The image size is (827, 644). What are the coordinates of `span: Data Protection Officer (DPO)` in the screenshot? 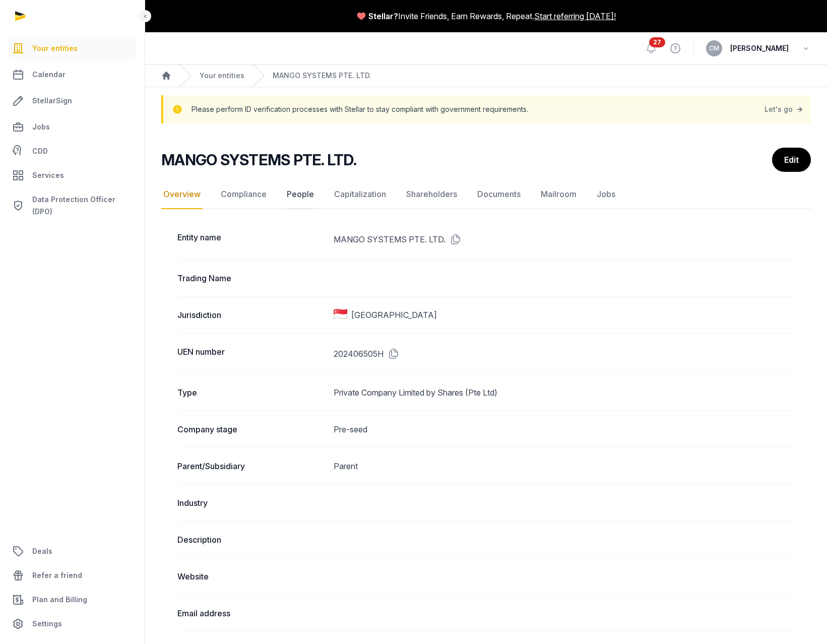 It's located at (82, 206).